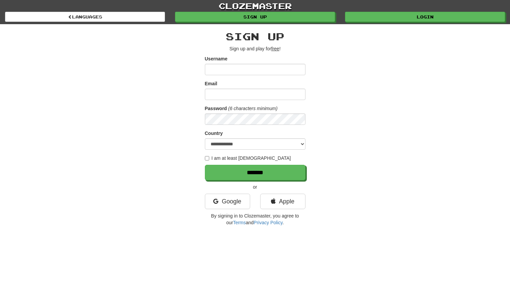 The width and height of the screenshot is (510, 287). I want to click on label: Email, so click(211, 84).